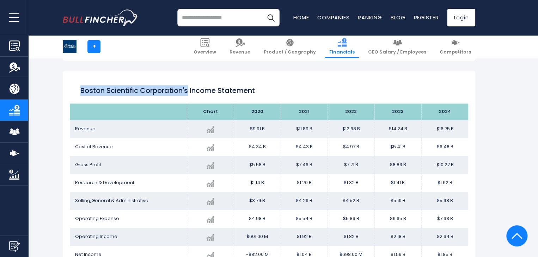  Describe the element at coordinates (96, 236) in the screenshot. I see `span: Operating Income` at that location.